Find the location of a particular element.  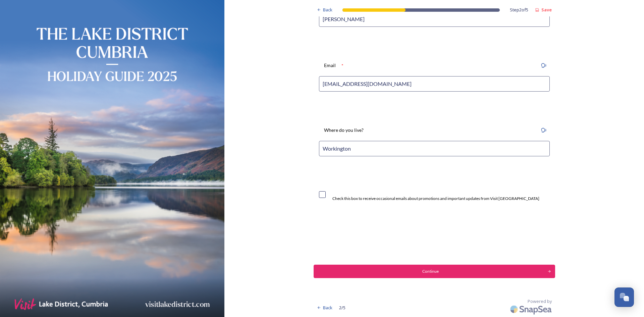

input: Name is located at coordinates (434, 19).